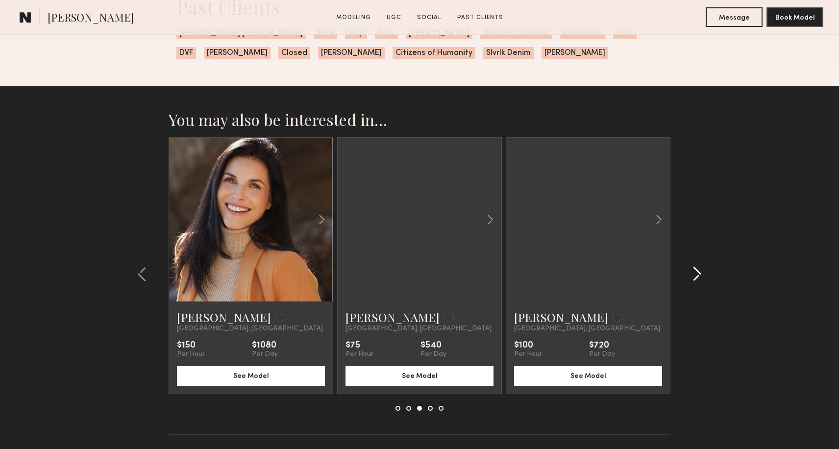 This screenshot has width=839, height=449. What do you see at coordinates (480, 18) in the screenshot?
I see `a: Past Clients` at bounding box center [480, 18].